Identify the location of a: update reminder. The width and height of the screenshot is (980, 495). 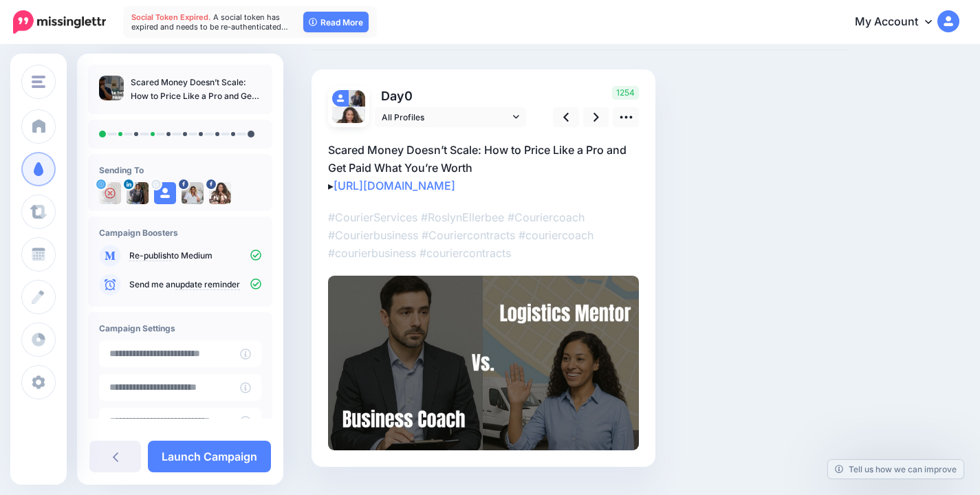
(208, 285).